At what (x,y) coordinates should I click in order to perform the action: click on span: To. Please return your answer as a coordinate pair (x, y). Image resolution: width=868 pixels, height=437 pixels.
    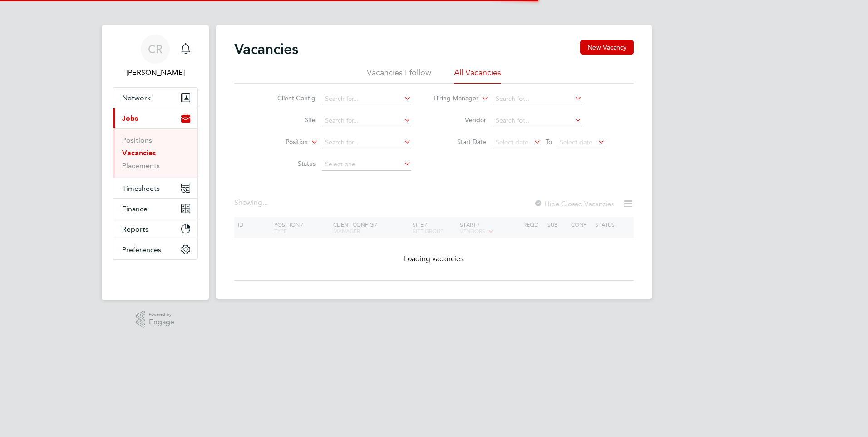
    Looking at the image, I should click on (549, 142).